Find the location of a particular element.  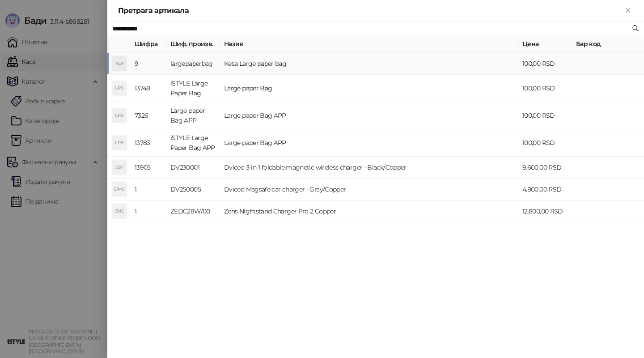

td: 12.800,00 RSD is located at coordinates (546, 211).